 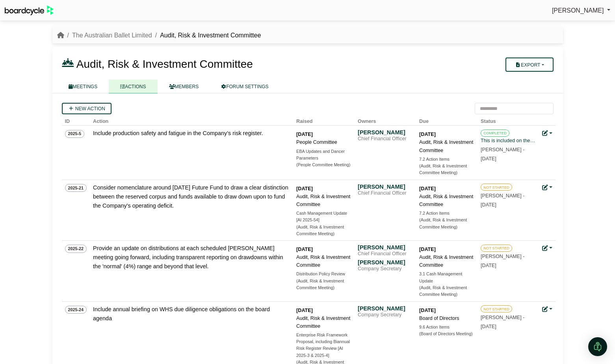 I want to click on div: (Board of Directors Meeting), so click(x=447, y=333).